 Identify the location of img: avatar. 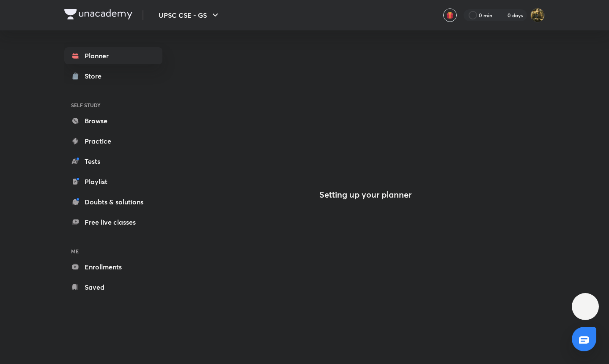
(450, 16).